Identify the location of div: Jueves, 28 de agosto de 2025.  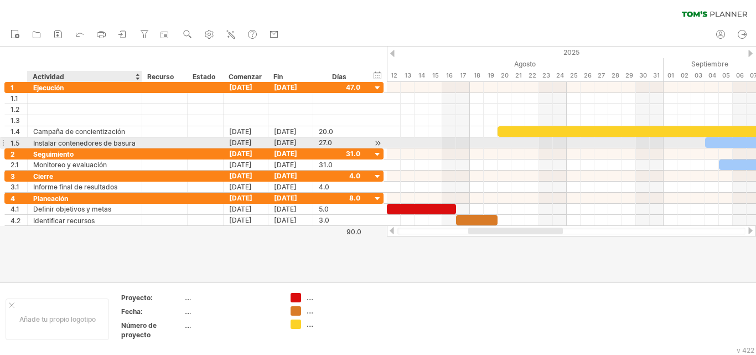
(615, 75).